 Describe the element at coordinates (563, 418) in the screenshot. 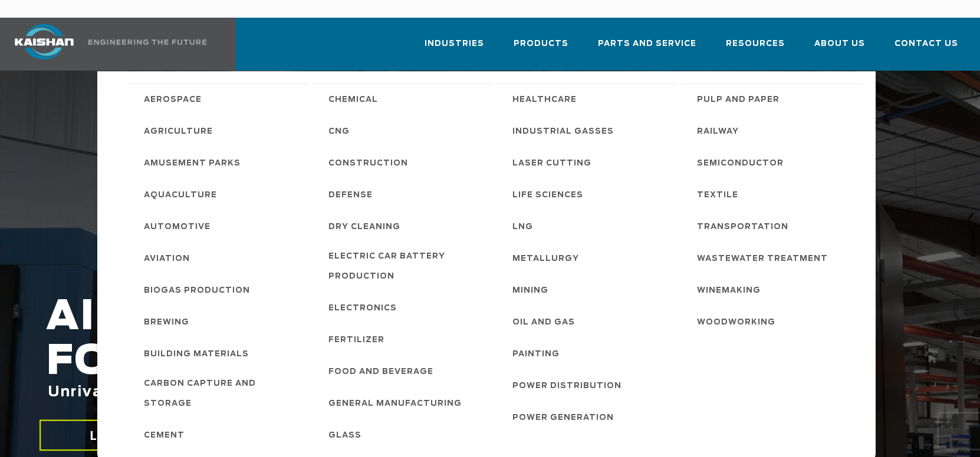

I see `span: Power Generation` at that location.